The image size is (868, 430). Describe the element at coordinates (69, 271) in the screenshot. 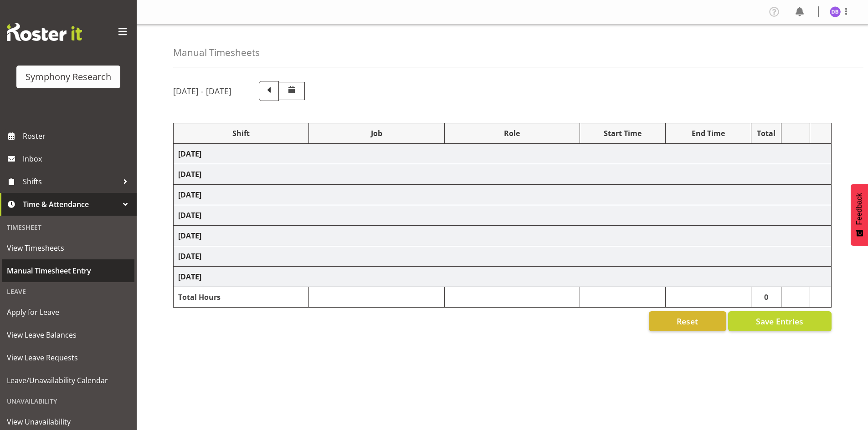

I see `a: Manual Timesheet Entry` at that location.